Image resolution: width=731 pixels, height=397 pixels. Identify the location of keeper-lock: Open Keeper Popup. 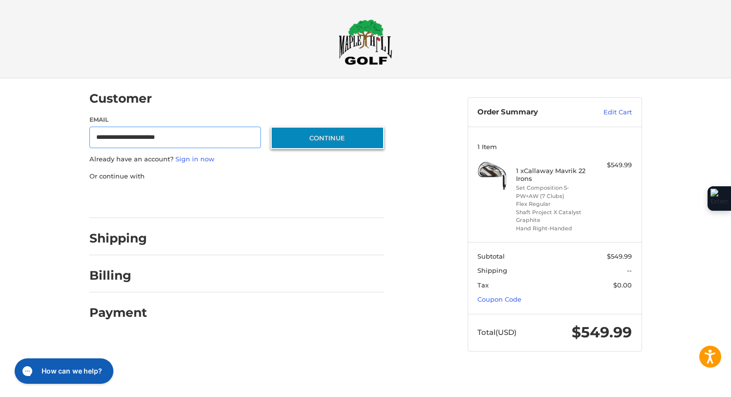
(249, 137).